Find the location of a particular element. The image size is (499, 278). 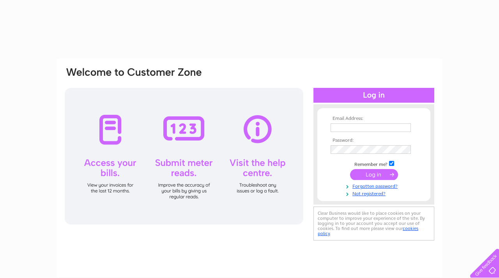

div: Clear Business would like to place cookies on your computer to improve your experience of the sit... is located at coordinates (374, 223).